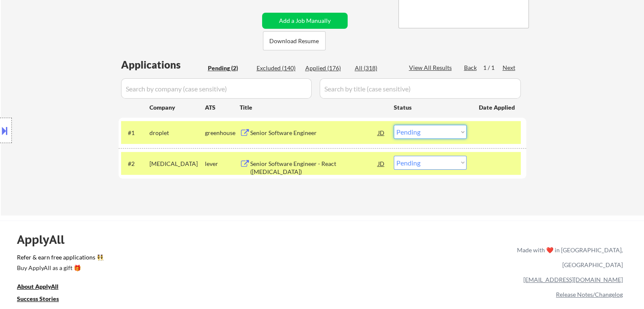 Image resolution: width=644 pixels, height=309 pixels. What do you see at coordinates (229, 68) in the screenshot?
I see `div: Pending (2)` at bounding box center [229, 68].